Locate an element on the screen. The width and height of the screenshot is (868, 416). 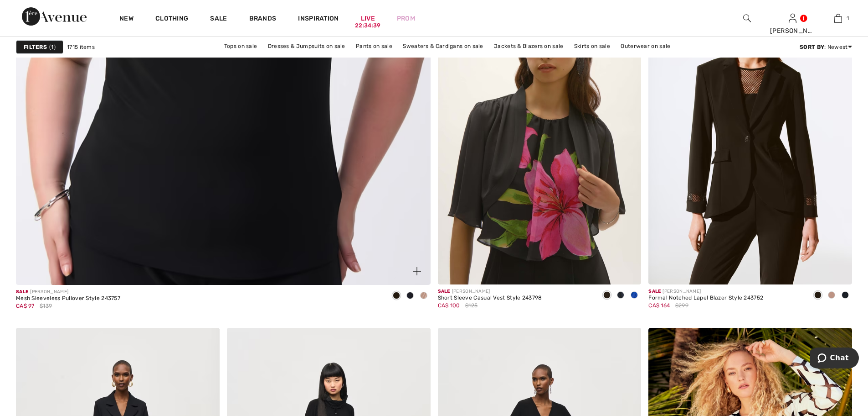
img: plus_v2.svg is located at coordinates (417, 271).